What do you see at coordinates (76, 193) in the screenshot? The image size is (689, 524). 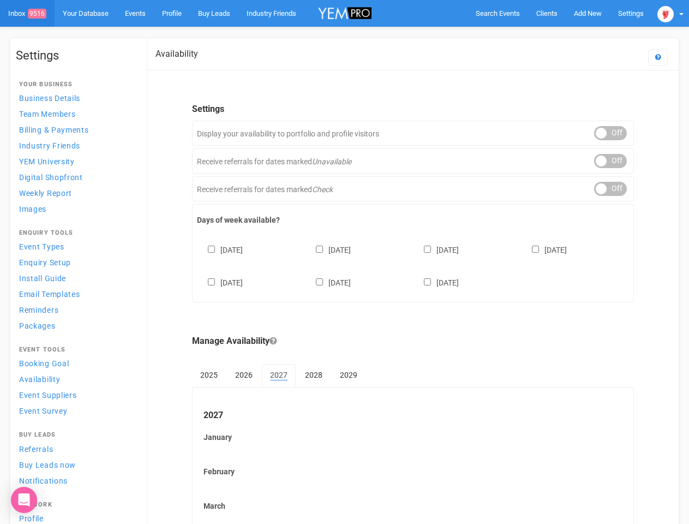 I see `a: Weekly Report` at bounding box center [76, 193].